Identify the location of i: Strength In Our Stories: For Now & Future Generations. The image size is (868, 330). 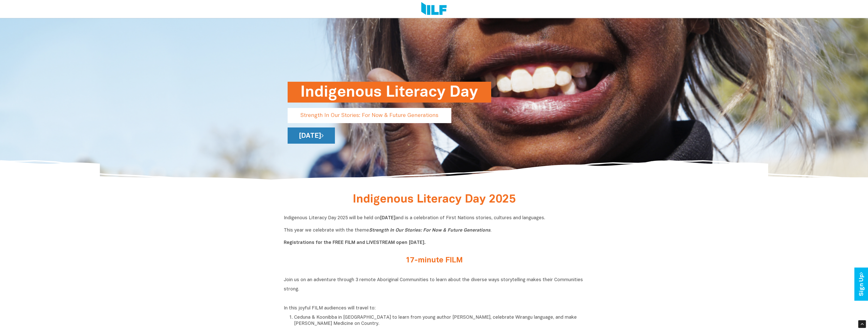
(430, 230).